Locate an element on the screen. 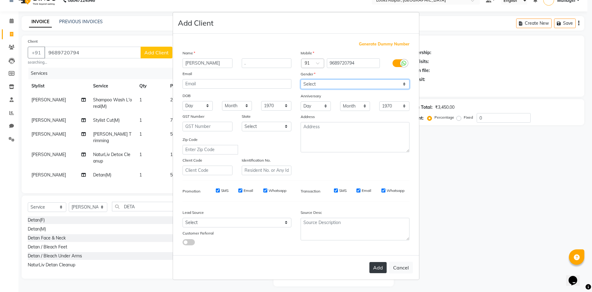  label: Source Desc is located at coordinates (311, 212).